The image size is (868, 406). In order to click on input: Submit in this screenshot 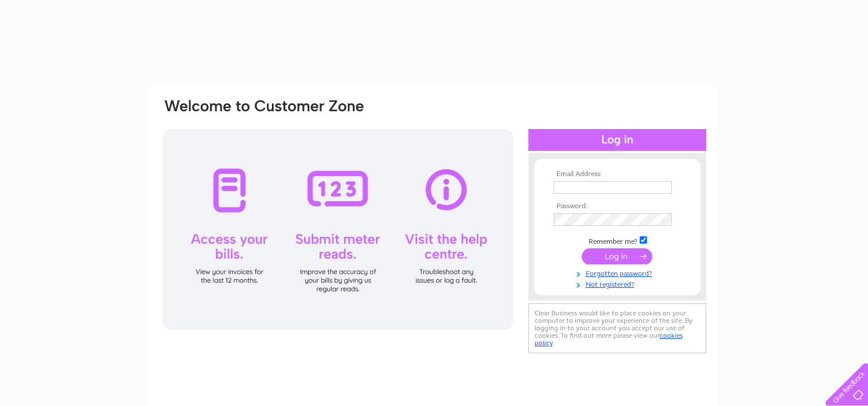, I will do `click(617, 256)`.